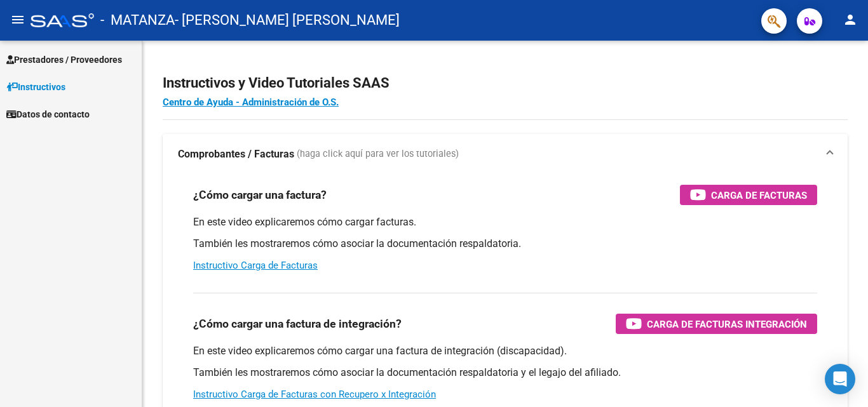 The height and width of the screenshot is (407, 868). I want to click on span: Carga de Facturas, so click(758, 195).